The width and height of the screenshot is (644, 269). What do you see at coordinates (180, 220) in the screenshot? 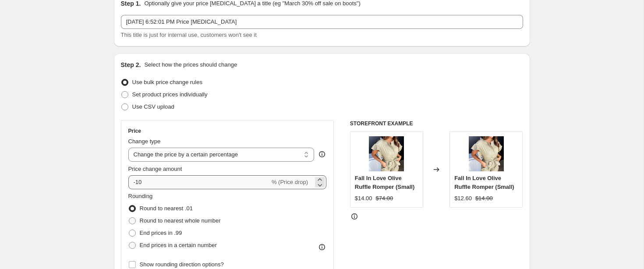
I see `span: Round to nearest whole number` at bounding box center [180, 220].